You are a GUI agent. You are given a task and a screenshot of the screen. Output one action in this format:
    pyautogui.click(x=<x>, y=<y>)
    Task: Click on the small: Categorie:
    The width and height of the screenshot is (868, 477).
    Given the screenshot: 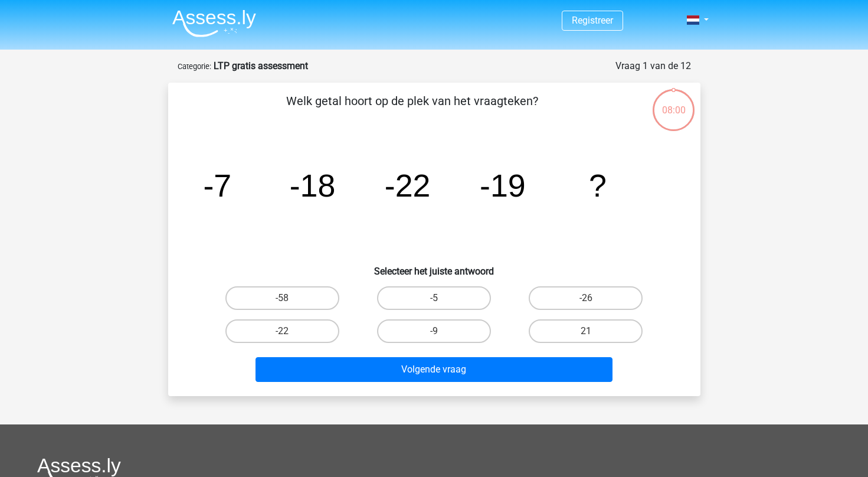 What is the action you would take?
    pyautogui.click(x=195, y=66)
    